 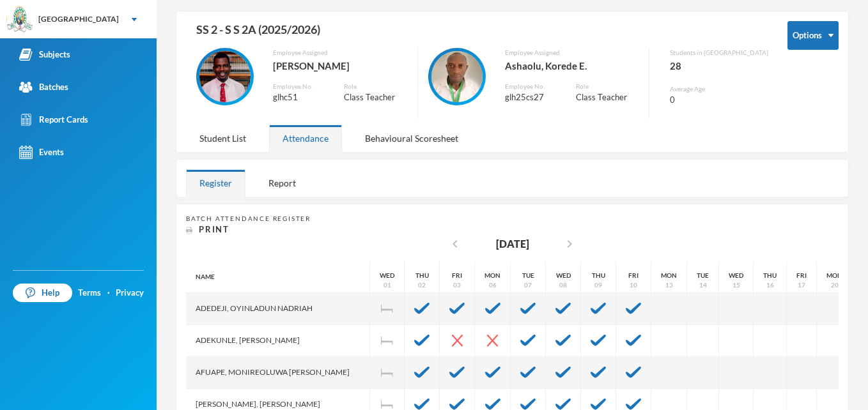 What do you see at coordinates (572, 65) in the screenshot?
I see `div: Ashaolu, Korede E.` at bounding box center [572, 65].